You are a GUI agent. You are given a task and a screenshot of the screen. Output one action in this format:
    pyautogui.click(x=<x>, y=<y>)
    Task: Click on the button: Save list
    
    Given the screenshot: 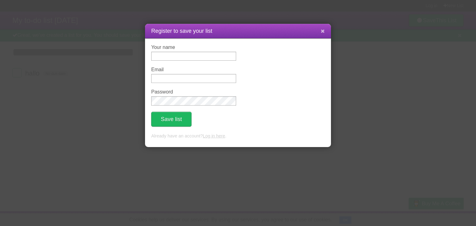 What is the action you would take?
    pyautogui.click(x=171, y=119)
    